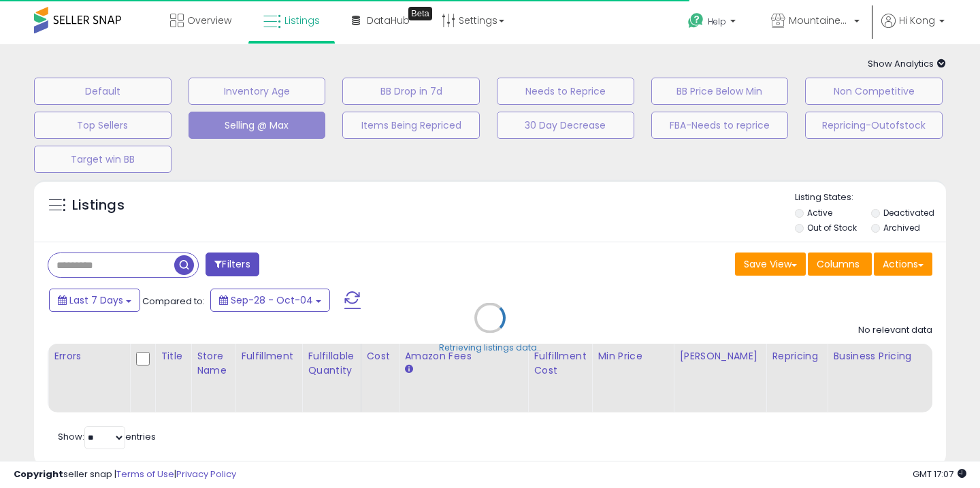  I want to click on i: Get Help, so click(695, 20).